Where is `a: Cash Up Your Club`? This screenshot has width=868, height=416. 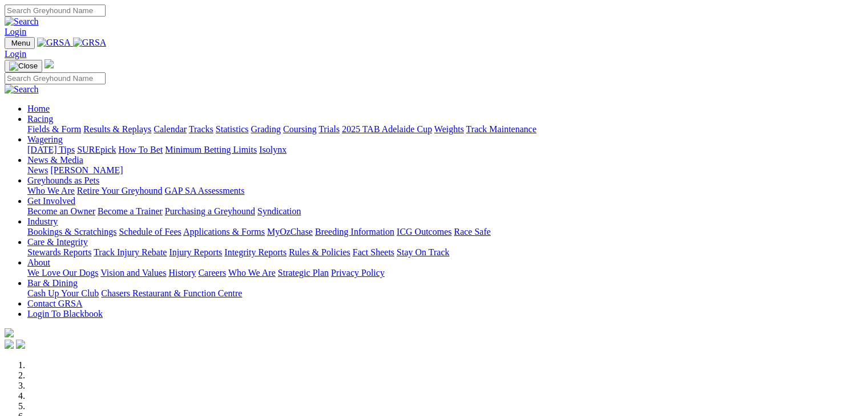 a: Cash Up Your Club is located at coordinates (63, 293).